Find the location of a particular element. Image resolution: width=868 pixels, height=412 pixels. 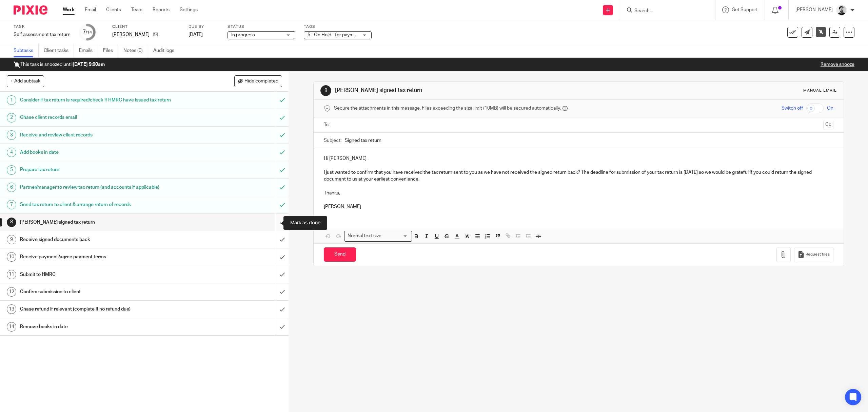

div: 3 is located at coordinates (12, 135).